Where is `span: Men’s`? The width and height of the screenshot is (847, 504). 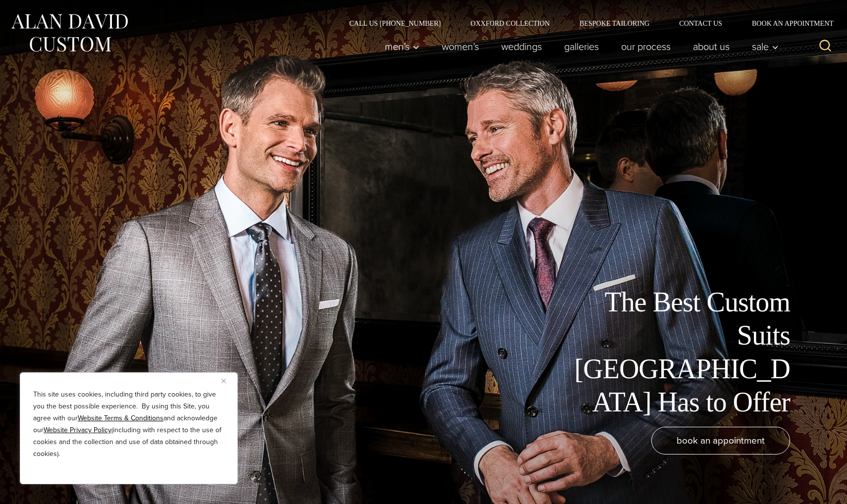 span: Men’s is located at coordinates (403, 47).